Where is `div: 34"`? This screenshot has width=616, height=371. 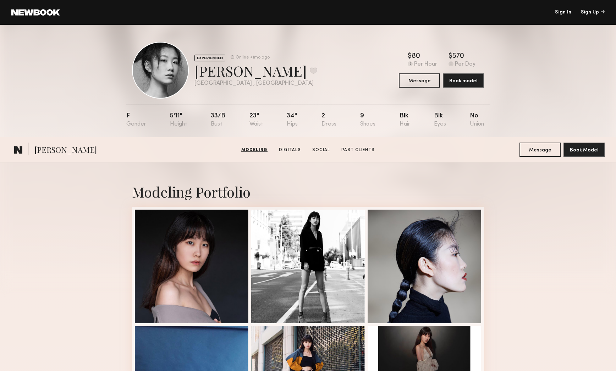
div: 34" is located at coordinates (292, 120).